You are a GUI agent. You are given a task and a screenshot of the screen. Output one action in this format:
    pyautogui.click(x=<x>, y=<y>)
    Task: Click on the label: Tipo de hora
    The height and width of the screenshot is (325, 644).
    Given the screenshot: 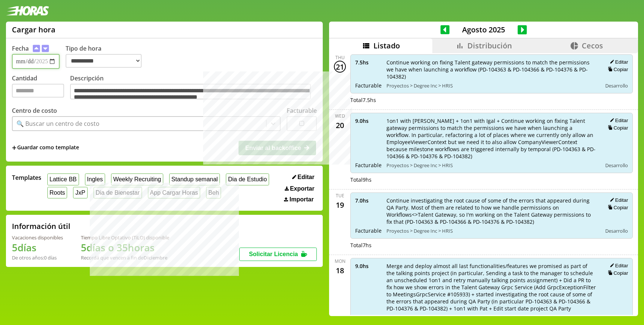 What is the action you would take?
    pyautogui.click(x=107, y=57)
    